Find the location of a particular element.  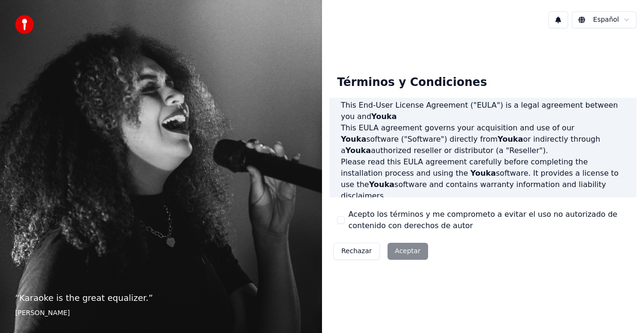

button: Rechazar is located at coordinates (357, 251).